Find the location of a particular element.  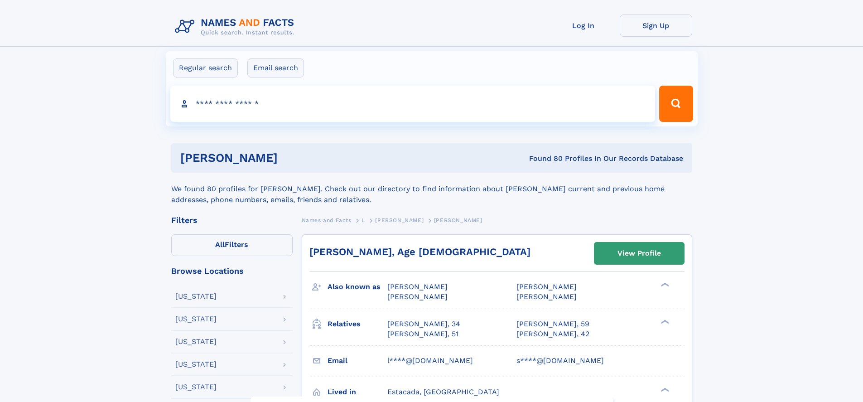

span: All is located at coordinates (220, 244).